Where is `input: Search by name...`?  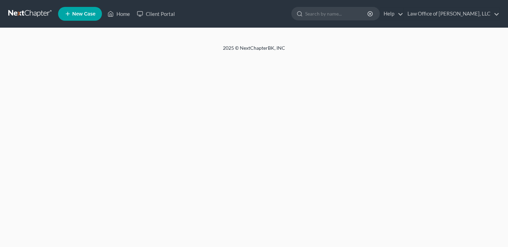
input: Search by name... is located at coordinates (337, 13).